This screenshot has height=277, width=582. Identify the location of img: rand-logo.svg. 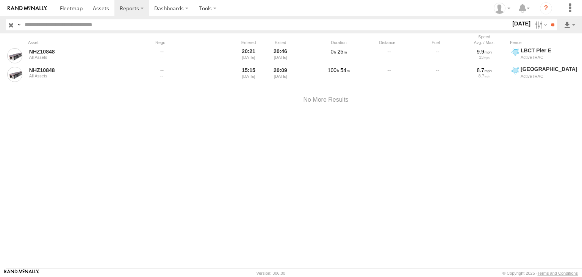
(27, 8).